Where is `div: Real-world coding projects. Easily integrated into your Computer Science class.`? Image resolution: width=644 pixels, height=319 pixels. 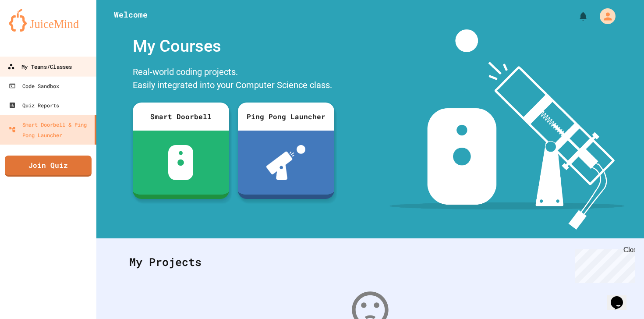 div: Real-world coding projects. Easily integrated into your Computer Science class. is located at coordinates (233, 79).